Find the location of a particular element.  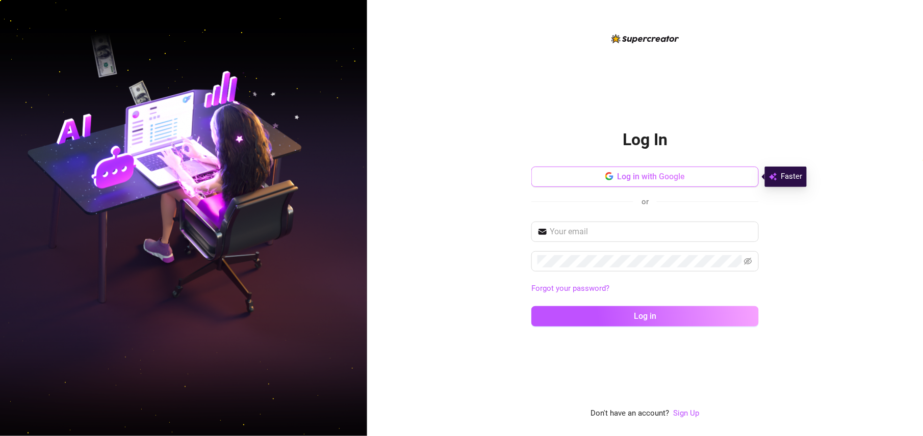

img: svg%3e is located at coordinates (773, 177).